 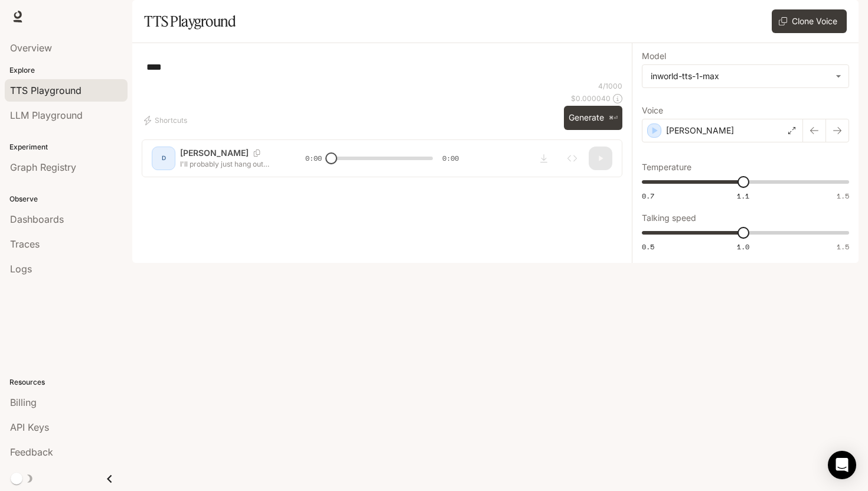 What do you see at coordinates (742, 246) in the screenshot?
I see `span: 1.0` at bounding box center [742, 246].